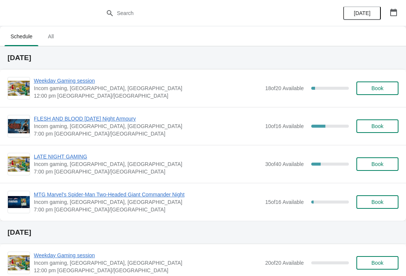 The width and height of the screenshot is (406, 276). I want to click on span: MTG Marvel's Spider-Man Two-Headed Giant Commander Night, so click(147, 195).